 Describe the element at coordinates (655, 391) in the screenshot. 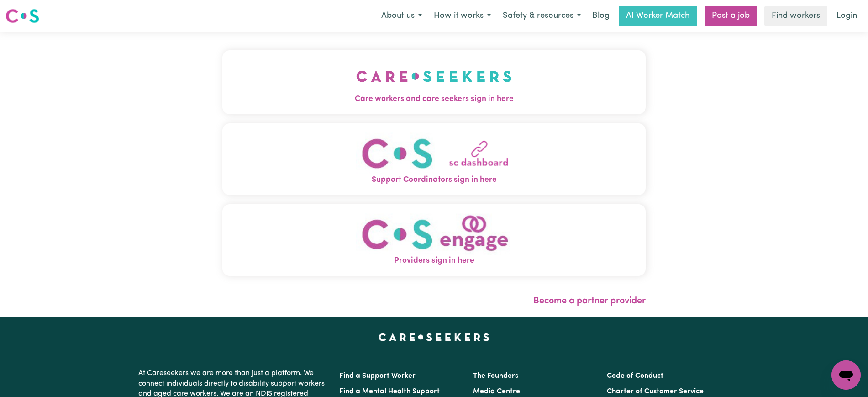

I see `a: Charter of Customer Service` at that location.